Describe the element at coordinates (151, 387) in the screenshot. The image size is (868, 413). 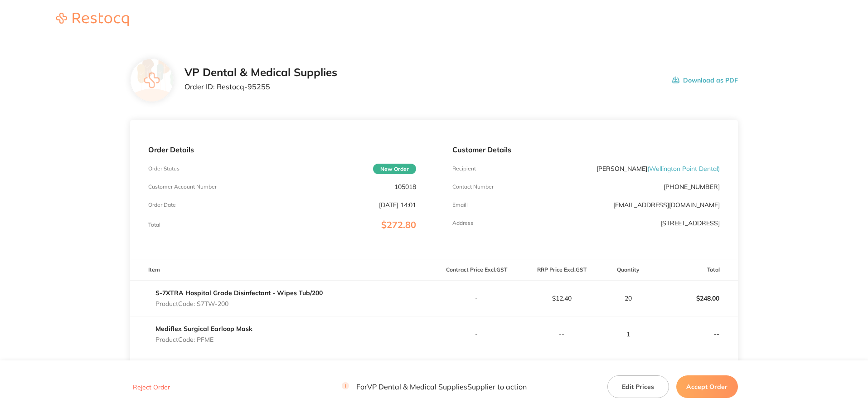
I see `button: Reject Order` at that location.